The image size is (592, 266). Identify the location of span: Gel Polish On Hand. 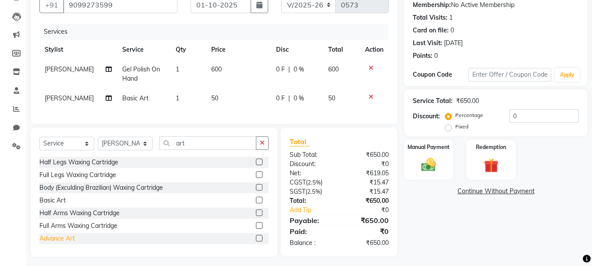
(141, 74).